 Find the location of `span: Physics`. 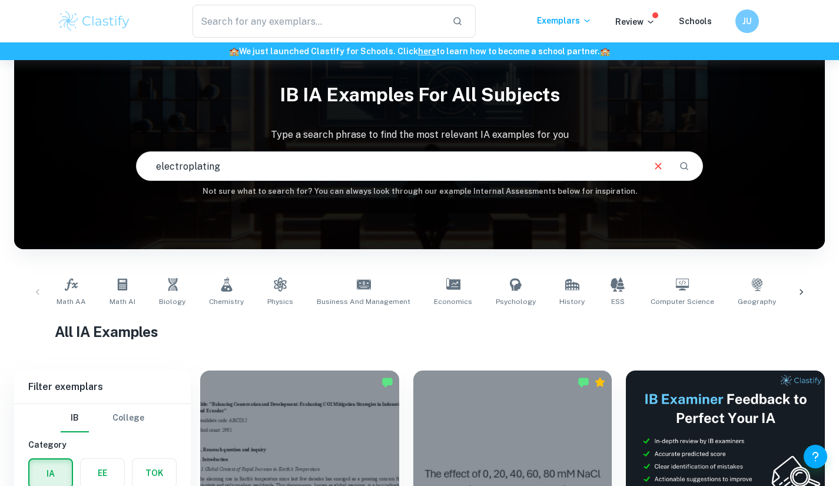

span: Physics is located at coordinates (280, 302).